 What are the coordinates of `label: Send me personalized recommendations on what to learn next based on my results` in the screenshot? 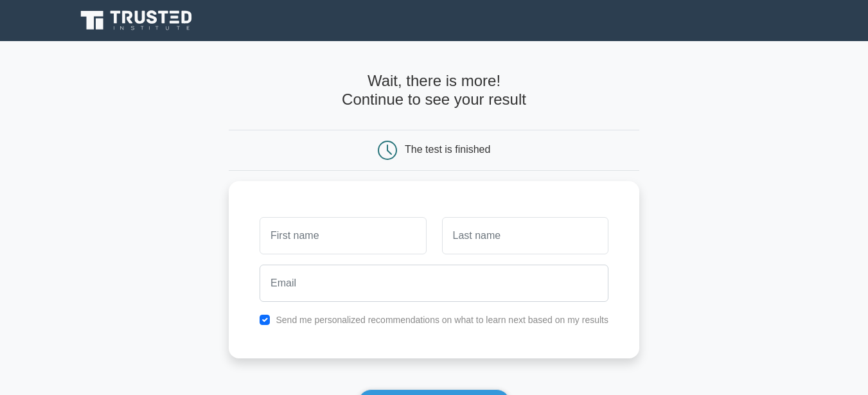 It's located at (442, 320).